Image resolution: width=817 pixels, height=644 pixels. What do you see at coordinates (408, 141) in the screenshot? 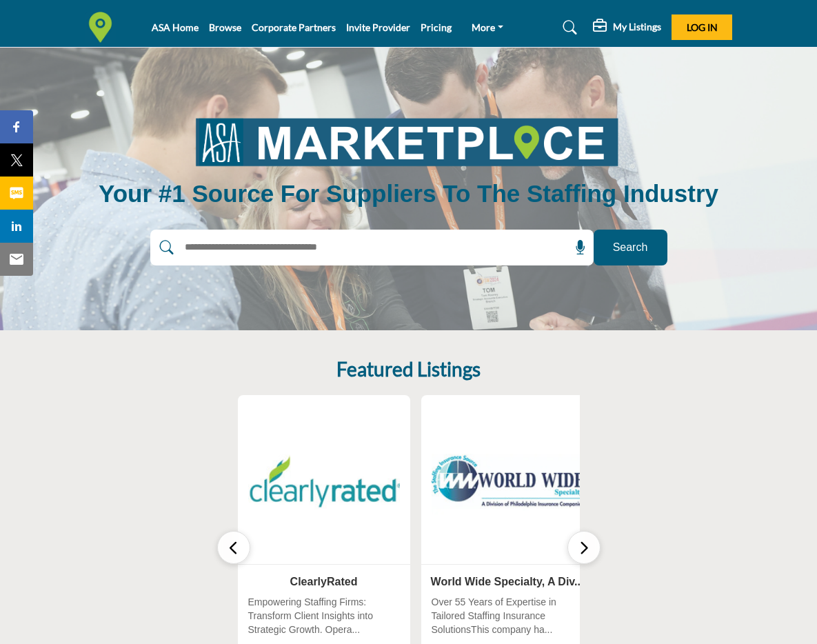
I see `img: image` at bounding box center [408, 141].